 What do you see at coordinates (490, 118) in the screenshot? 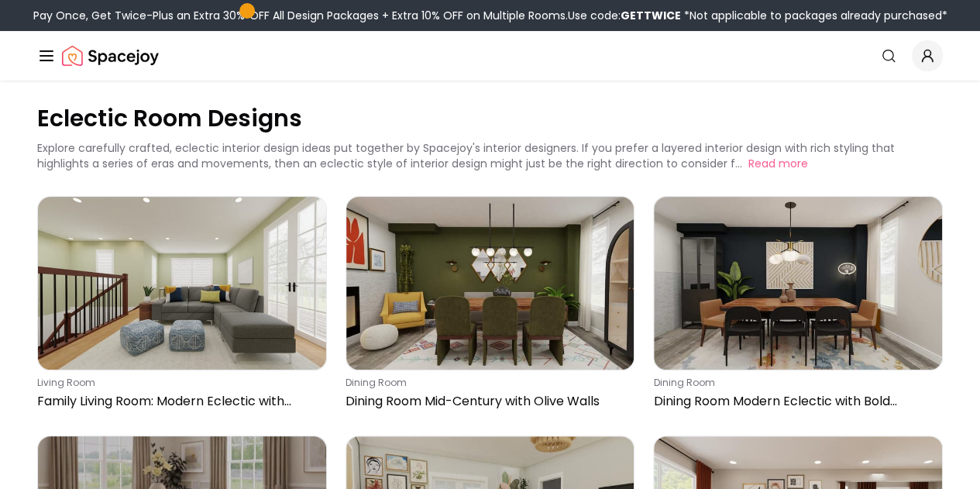
I see `p: Eclectic Room Designs` at bounding box center [490, 118].